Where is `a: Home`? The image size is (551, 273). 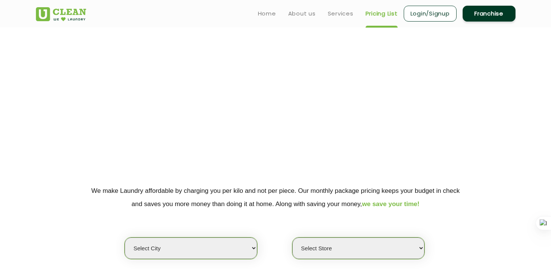
a: Home is located at coordinates (267, 14).